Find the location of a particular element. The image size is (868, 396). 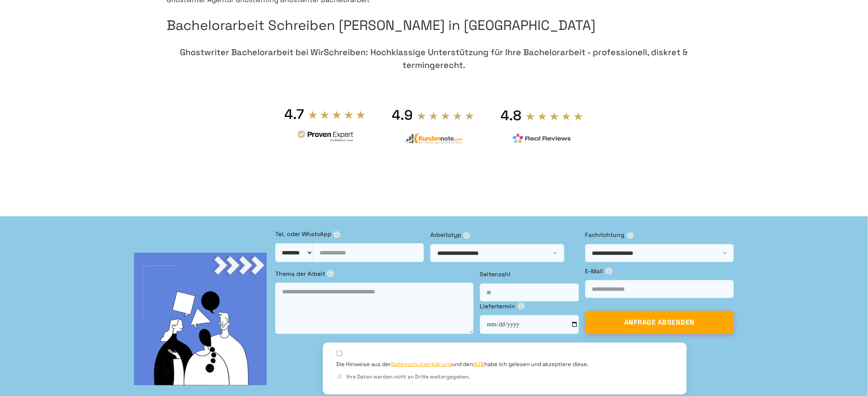

label: Liefertermin is located at coordinates (529, 306).